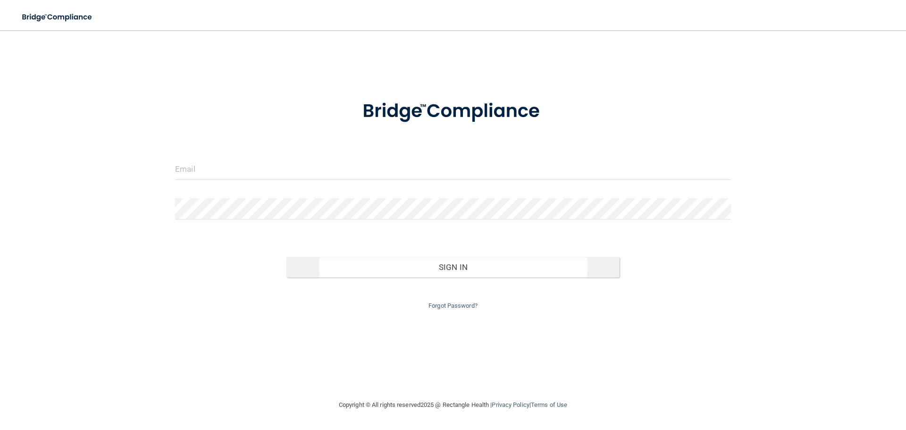 Image resolution: width=906 pixels, height=430 pixels. I want to click on a: Forgot Password?, so click(453, 305).